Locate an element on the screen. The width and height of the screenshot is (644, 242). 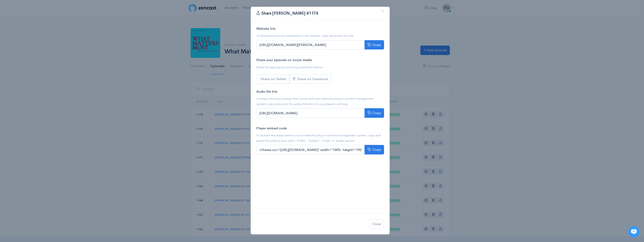
div: Social sharing links is located at coordinates (294, 79).